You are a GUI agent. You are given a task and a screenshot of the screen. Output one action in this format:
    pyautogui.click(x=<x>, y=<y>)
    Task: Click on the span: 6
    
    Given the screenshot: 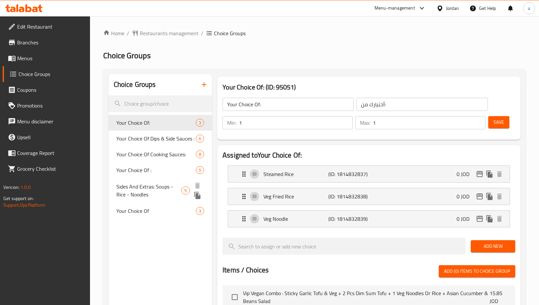 What is the action you would take?
    pyautogui.click(x=200, y=139)
    